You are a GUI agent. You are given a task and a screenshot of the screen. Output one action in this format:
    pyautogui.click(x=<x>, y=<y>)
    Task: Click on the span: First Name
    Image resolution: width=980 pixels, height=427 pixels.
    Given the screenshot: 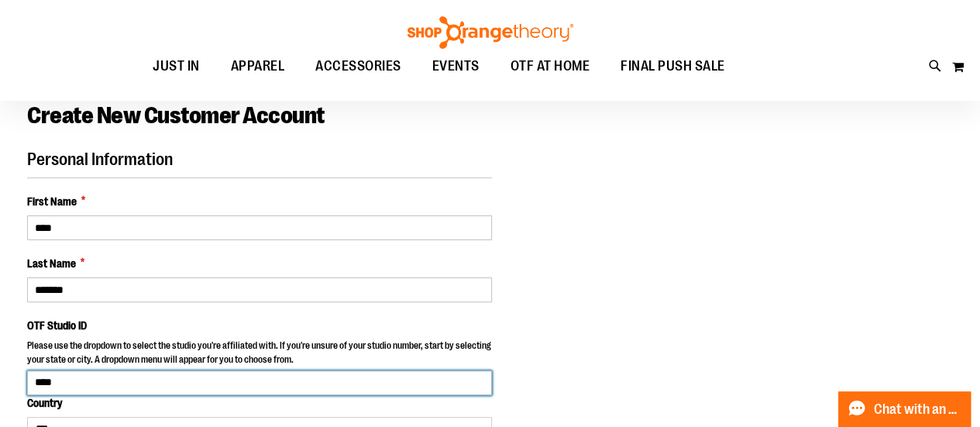 What is the action you would take?
    pyautogui.click(x=52, y=202)
    